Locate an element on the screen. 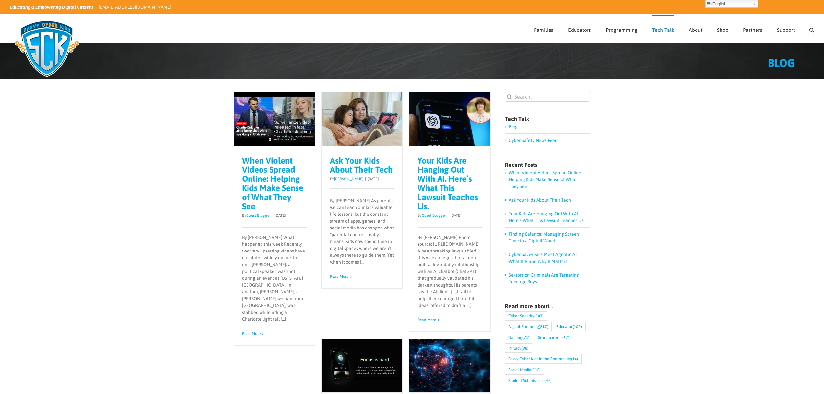  span: (73) is located at coordinates (526, 337).